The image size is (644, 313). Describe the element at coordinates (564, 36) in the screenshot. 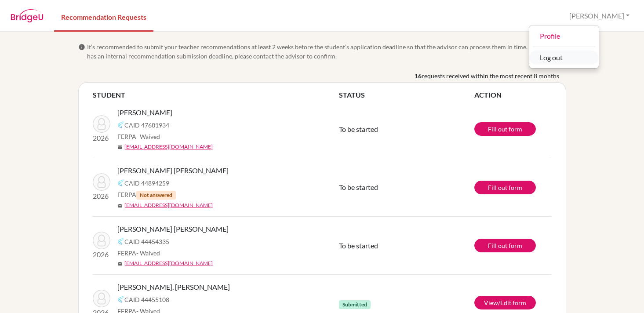

I see `a: Profile` at that location.